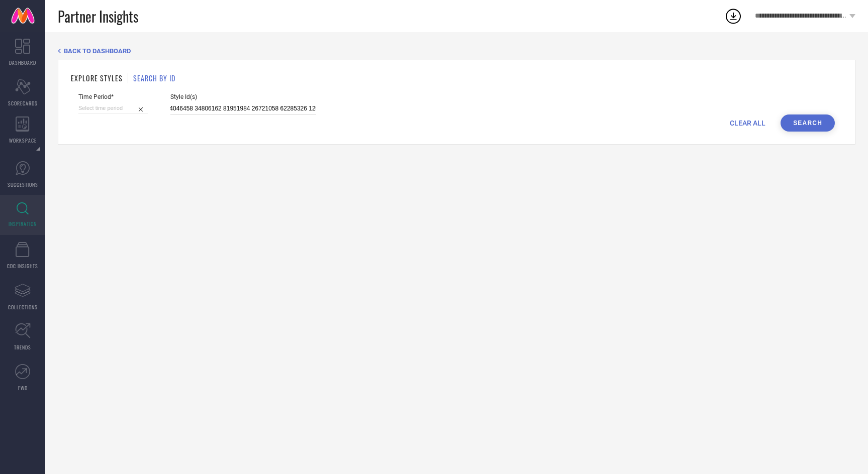 The width and height of the screenshot is (868, 474). Describe the element at coordinates (22, 62) in the screenshot. I see `span: DASHBOARD` at that location.